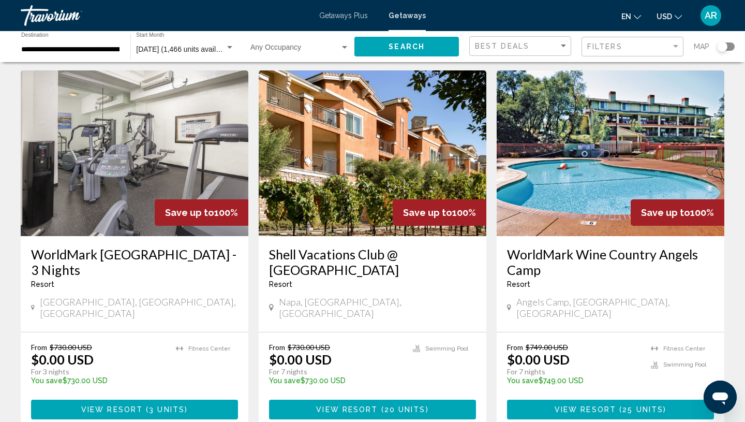 The image size is (745, 422). I want to click on p: For 3 nights, so click(98, 372).